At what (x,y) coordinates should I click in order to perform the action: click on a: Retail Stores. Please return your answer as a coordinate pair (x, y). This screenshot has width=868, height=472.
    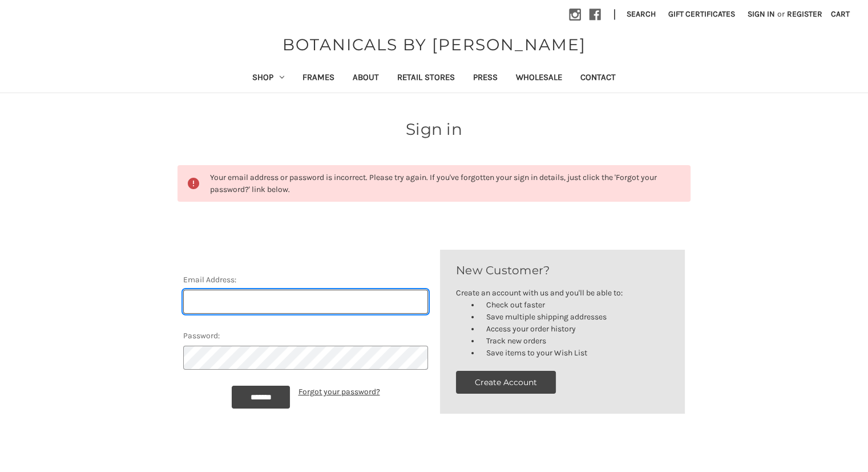
    Looking at the image, I should click on (426, 78).